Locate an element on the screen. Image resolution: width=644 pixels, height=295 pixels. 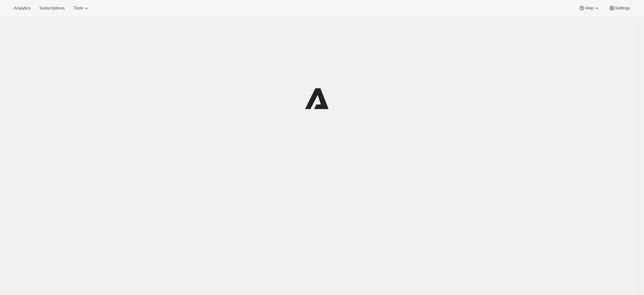
button: Settings is located at coordinates (619, 8).